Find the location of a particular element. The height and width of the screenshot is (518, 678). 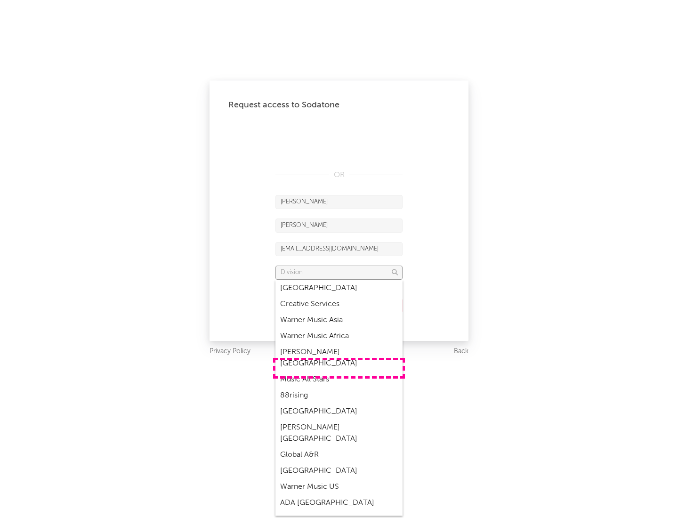

div: Warner Music Asia is located at coordinates (339, 320).